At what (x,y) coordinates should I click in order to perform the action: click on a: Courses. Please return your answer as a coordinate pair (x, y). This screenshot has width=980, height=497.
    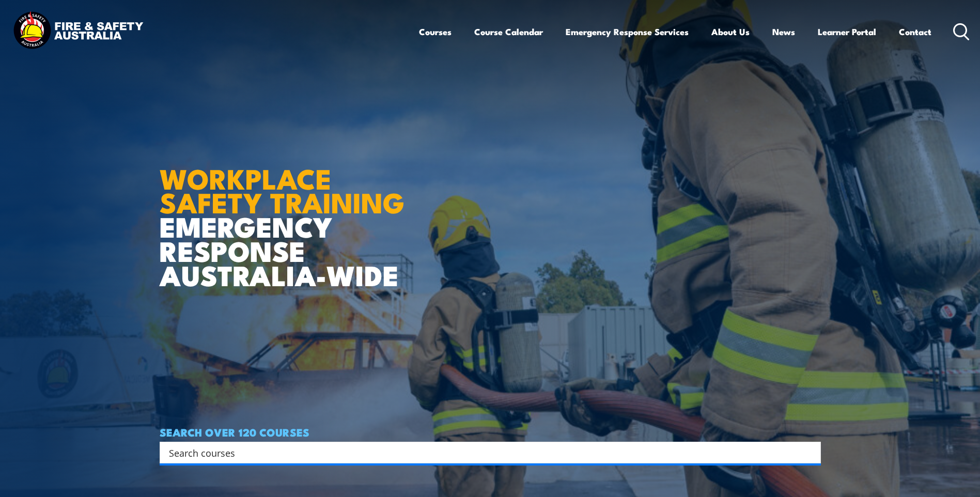
    Looking at the image, I should click on (435, 31).